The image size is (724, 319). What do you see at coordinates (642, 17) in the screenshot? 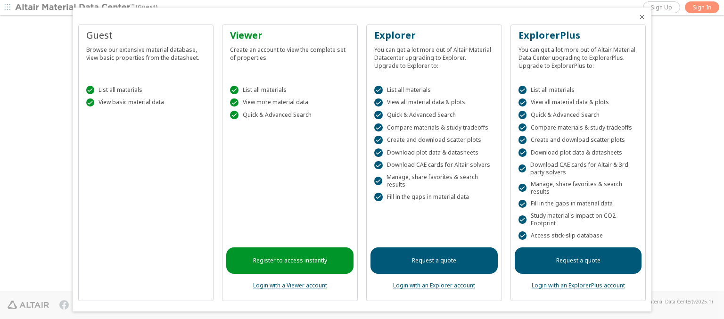
I see `button: Close` at bounding box center [642, 17].